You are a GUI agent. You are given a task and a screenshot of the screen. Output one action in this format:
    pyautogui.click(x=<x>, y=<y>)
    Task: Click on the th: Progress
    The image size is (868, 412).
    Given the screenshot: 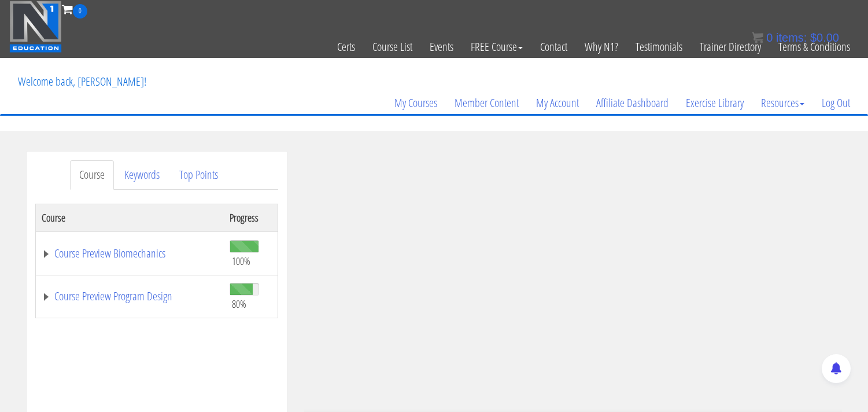 What is the action you would take?
    pyautogui.click(x=251, y=218)
    